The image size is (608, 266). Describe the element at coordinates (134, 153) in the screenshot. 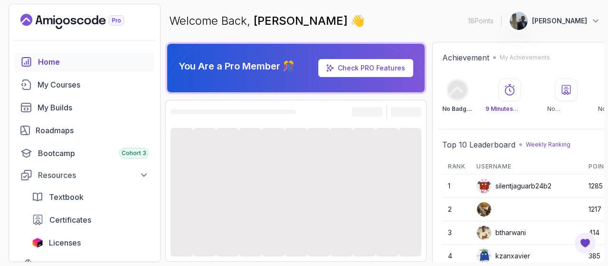

I see `span: Cohort 3` at that location.